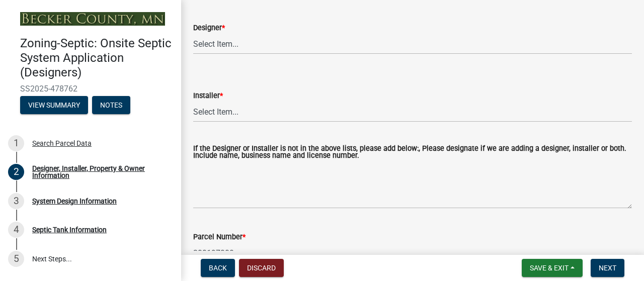  What do you see at coordinates (552, 268) in the screenshot?
I see `button: Save & Exit` at bounding box center [552, 268].